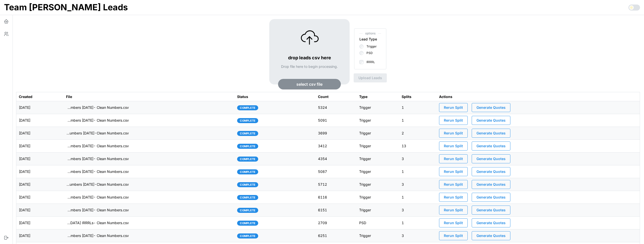 This screenshot has height=244, width=644. What do you see at coordinates (336, 236) in the screenshot?
I see `td: 6251` at bounding box center [336, 236].